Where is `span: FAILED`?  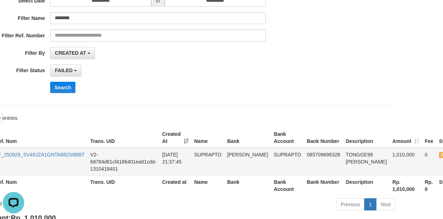 span: FAILED is located at coordinates (64, 70).